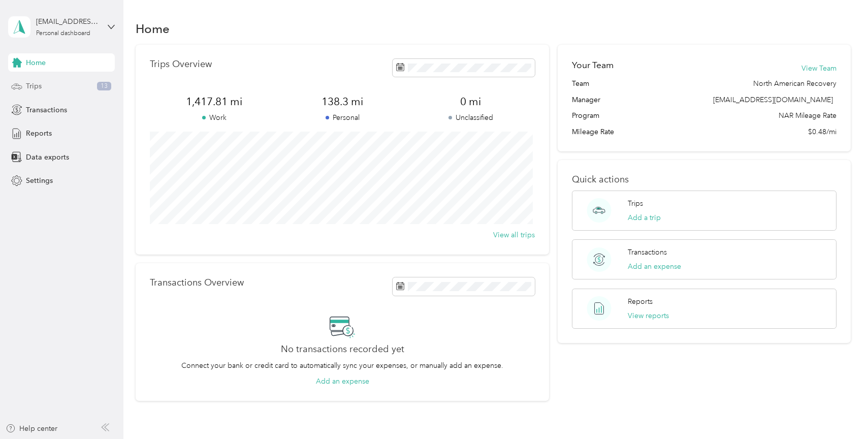  Describe the element at coordinates (593, 132) in the screenshot. I see `span: Mileage Rate` at that location.